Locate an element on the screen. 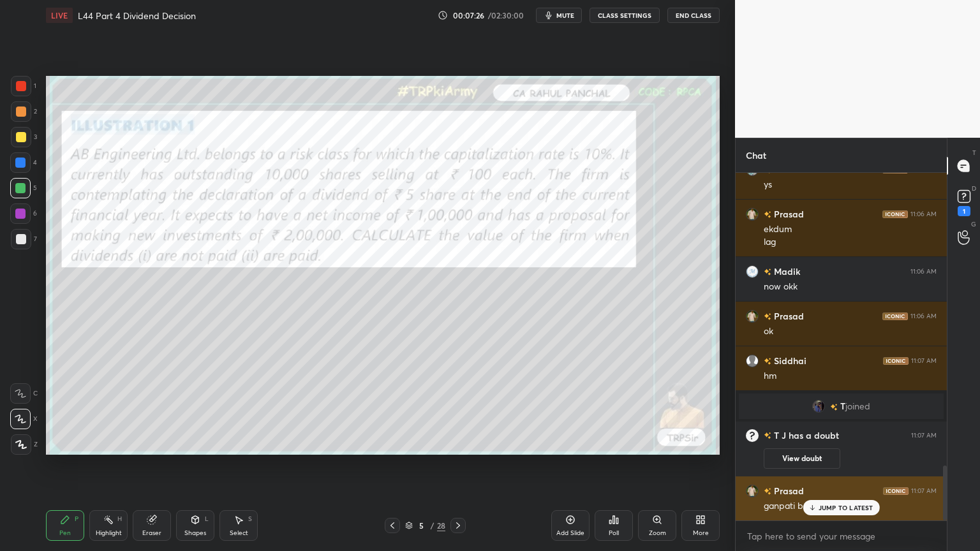 Image resolution: width=980 pixels, height=551 pixels. div: ganpati bappa morya is located at coordinates (850, 506).